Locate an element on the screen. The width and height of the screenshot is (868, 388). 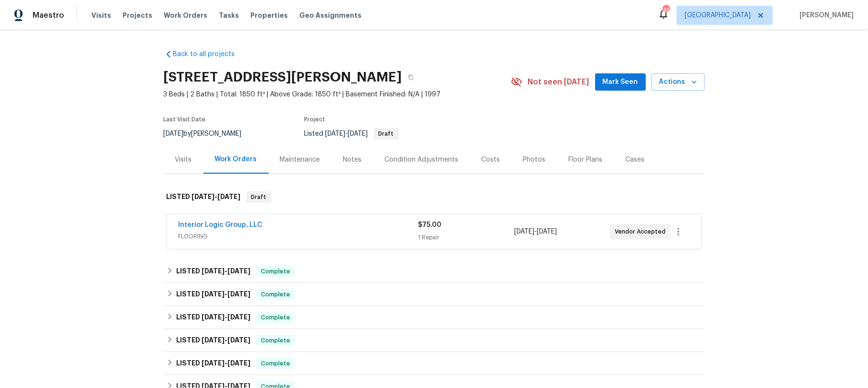
span: Project is located at coordinates (315, 119).